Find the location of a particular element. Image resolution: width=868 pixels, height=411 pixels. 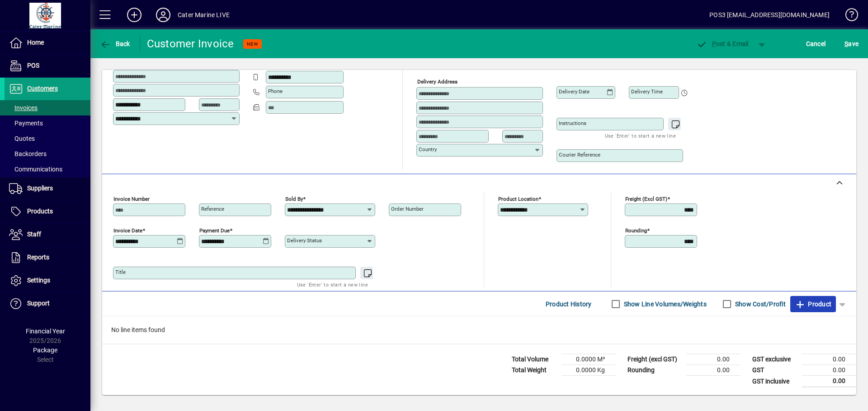

app-page-header-button: Back is located at coordinates (116, 44).